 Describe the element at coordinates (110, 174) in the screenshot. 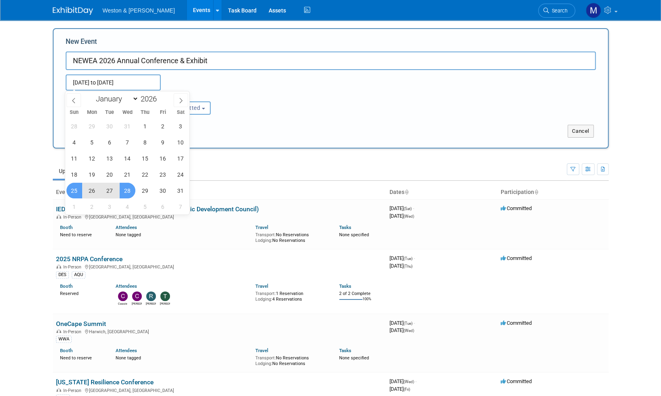

I see `span: January 20, 2026` at that location.